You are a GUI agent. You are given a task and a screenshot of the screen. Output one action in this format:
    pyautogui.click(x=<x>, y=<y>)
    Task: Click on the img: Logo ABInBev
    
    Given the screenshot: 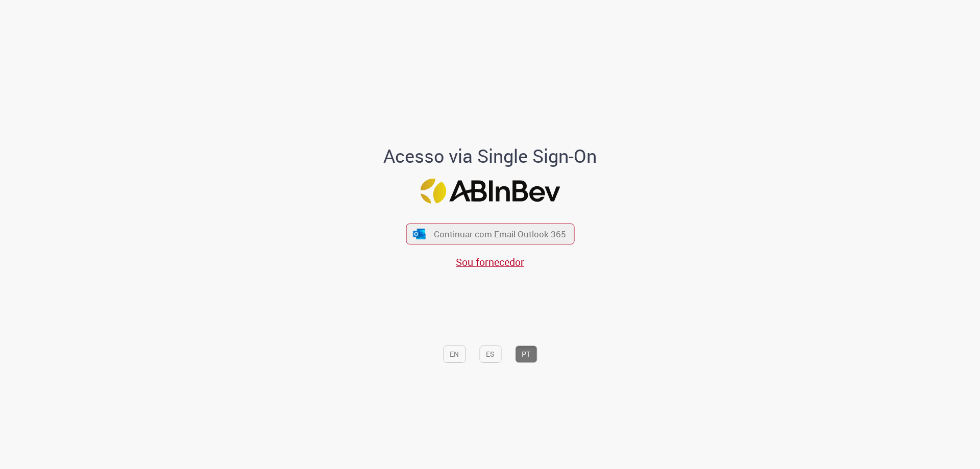 What is the action you would take?
    pyautogui.click(x=490, y=191)
    